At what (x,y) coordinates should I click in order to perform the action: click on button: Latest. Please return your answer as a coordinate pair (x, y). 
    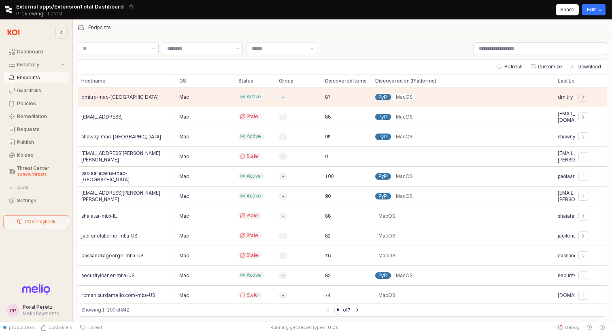
    Looking at the image, I should click on (91, 327).